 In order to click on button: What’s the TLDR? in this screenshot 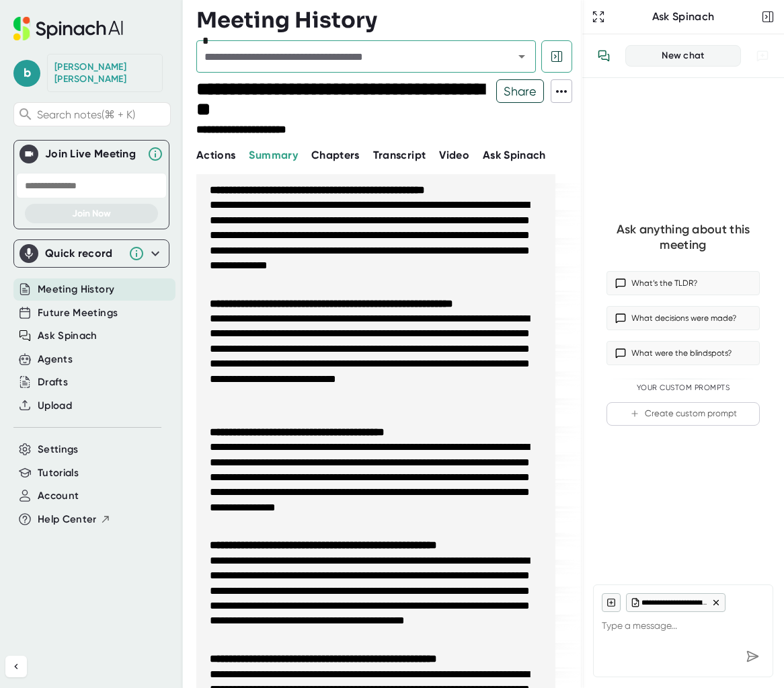, I will do `click(683, 283)`.